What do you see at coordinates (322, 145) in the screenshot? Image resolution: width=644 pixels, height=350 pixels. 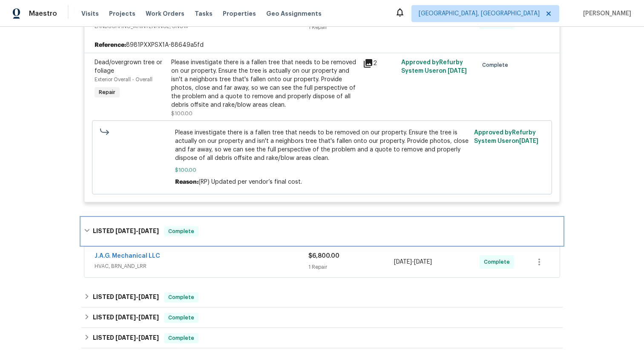 I see `span: Please investigate there is a fallen tree that needs to be removed on our property. Ensure the tr...` at bounding box center [322, 145].